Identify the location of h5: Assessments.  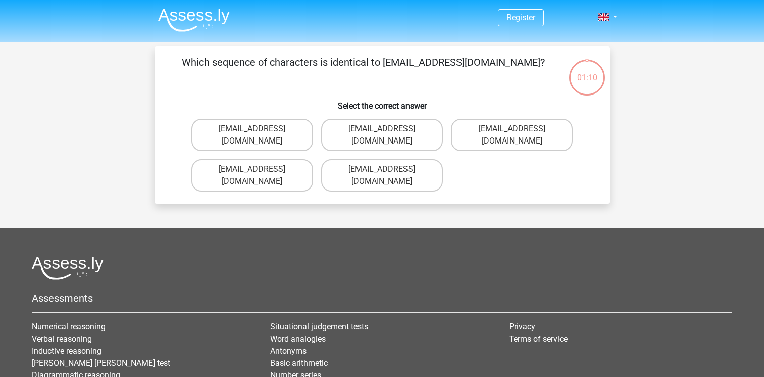
(382, 298).